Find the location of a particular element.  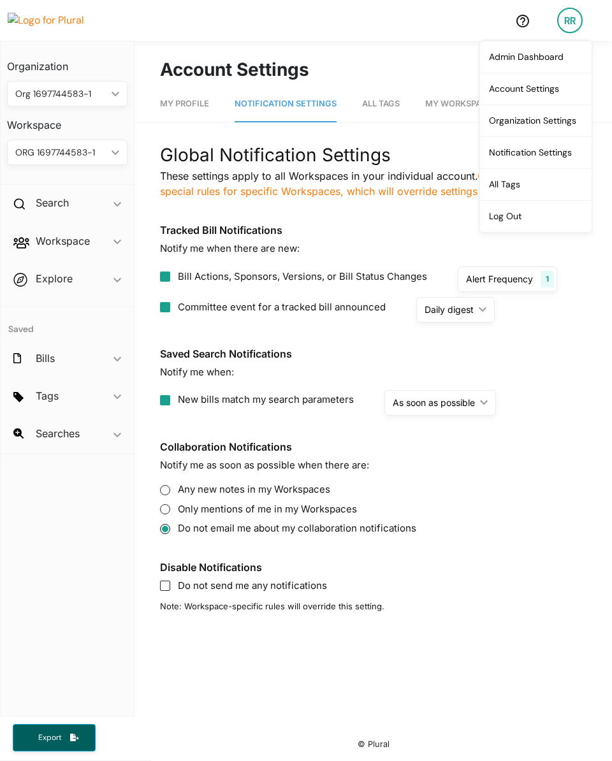

h3: Organization is located at coordinates (67, 62).